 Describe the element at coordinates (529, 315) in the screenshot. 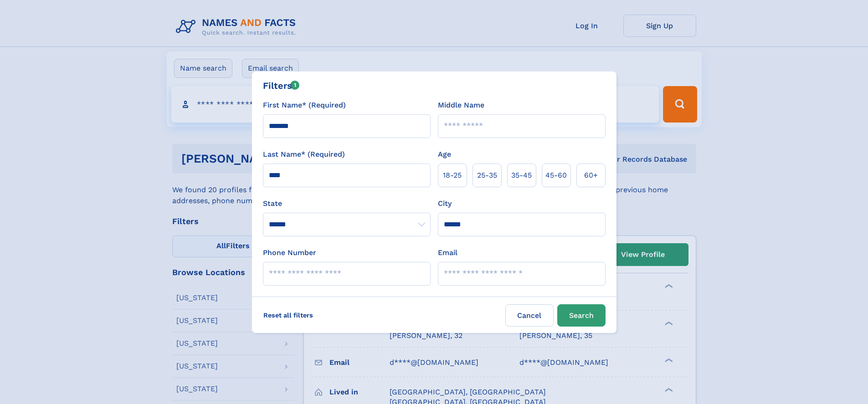

I see `label: Cancel` at that location.